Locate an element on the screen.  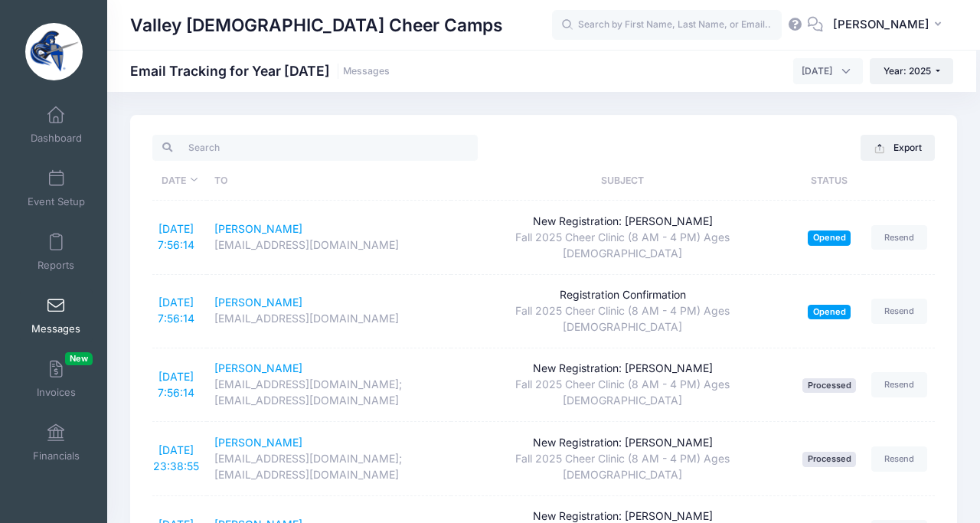
span: New is located at coordinates (79, 358).